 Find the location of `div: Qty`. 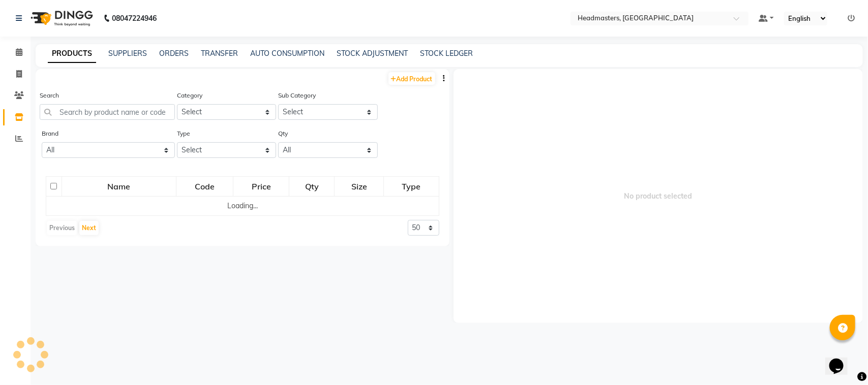

div: Qty is located at coordinates (311, 186).